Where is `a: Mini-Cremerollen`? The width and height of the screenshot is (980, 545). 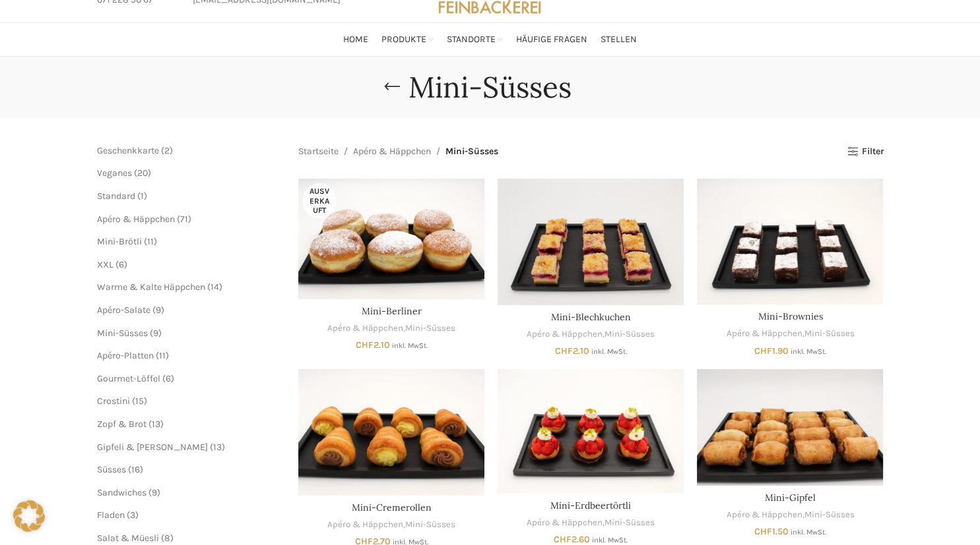 a: Mini-Cremerollen is located at coordinates (391, 433).